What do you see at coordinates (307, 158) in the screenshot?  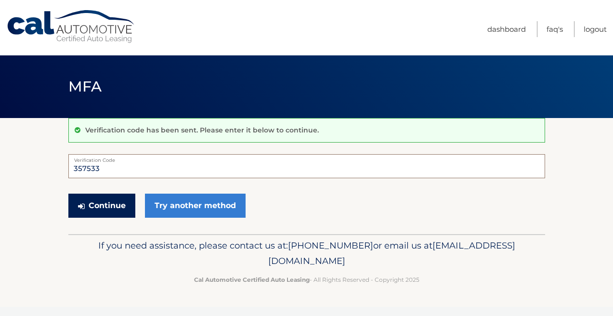 I see `label: Verification Code` at bounding box center [307, 158].